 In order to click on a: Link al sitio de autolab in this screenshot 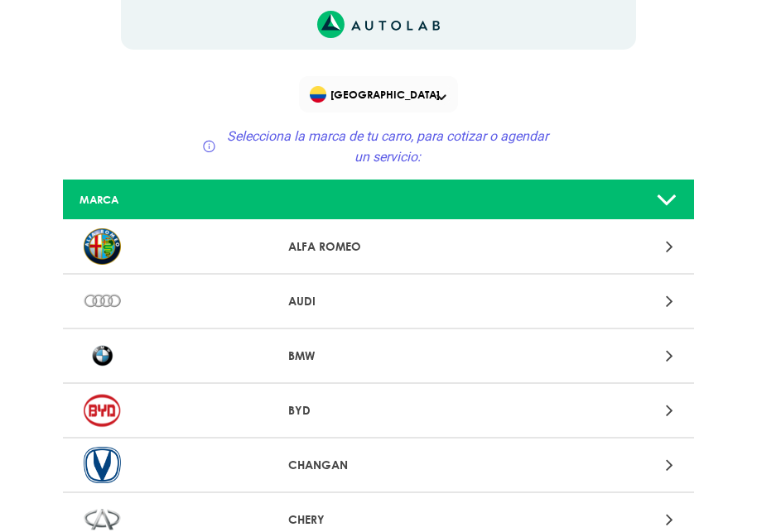, I will do `click(378, 24)`.